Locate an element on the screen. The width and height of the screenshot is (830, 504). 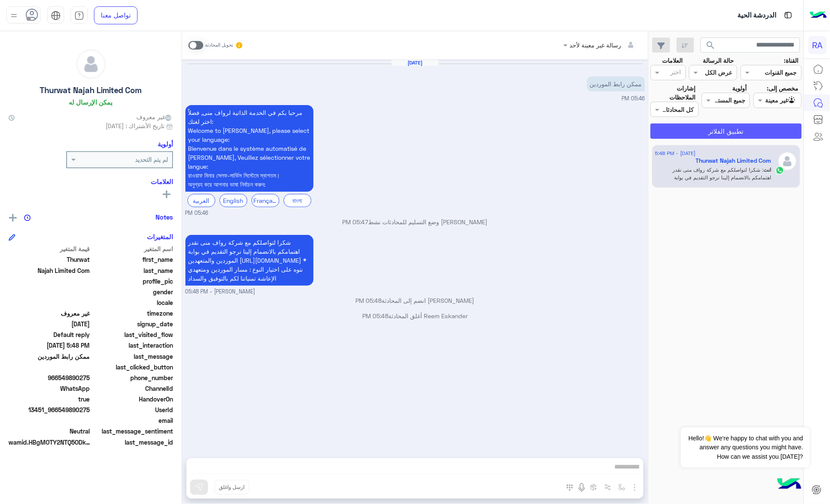
a: tab is located at coordinates (79, 16).